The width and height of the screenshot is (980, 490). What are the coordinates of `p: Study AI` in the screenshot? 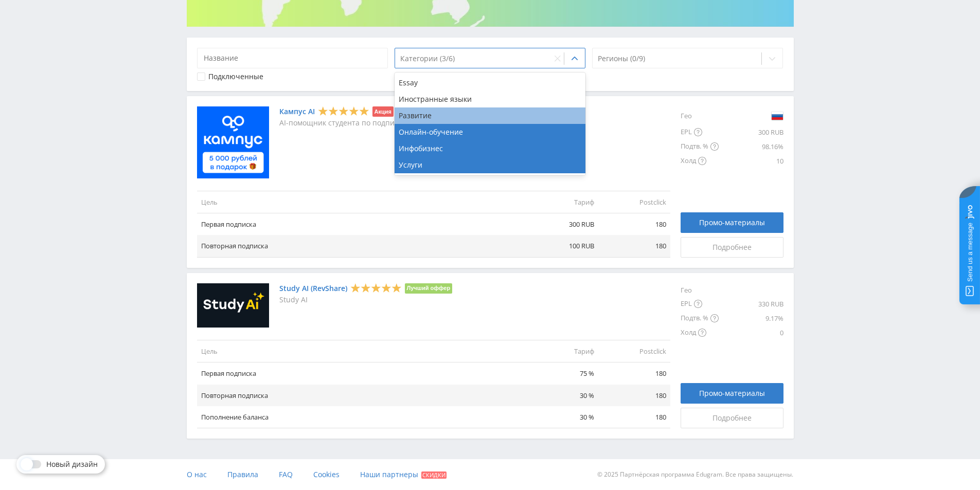 It's located at (366, 299).